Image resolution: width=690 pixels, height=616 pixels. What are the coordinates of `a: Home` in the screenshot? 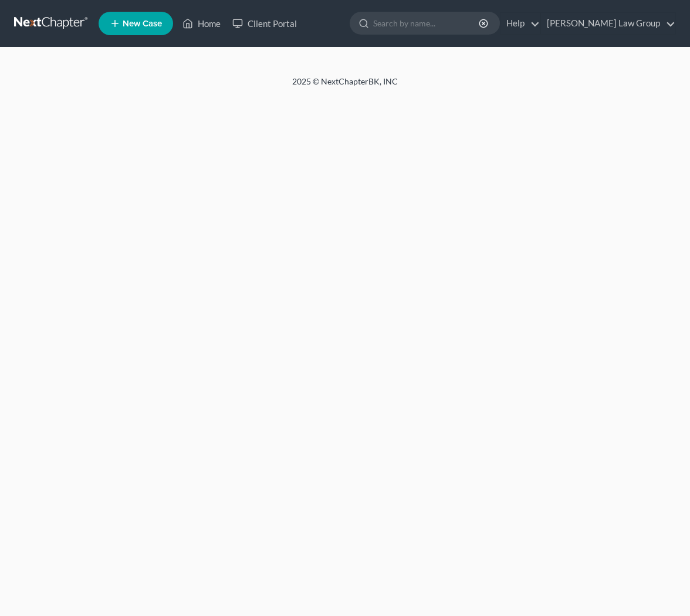 It's located at (201, 24).